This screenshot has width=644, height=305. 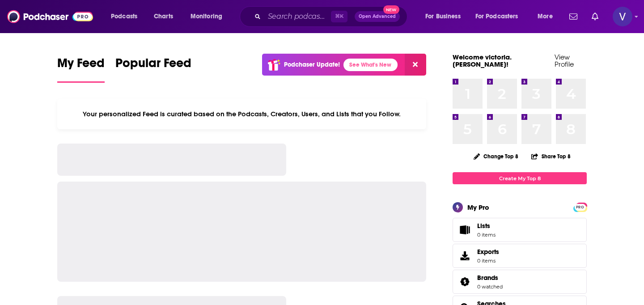 I want to click on span: PRO, so click(x=580, y=207).